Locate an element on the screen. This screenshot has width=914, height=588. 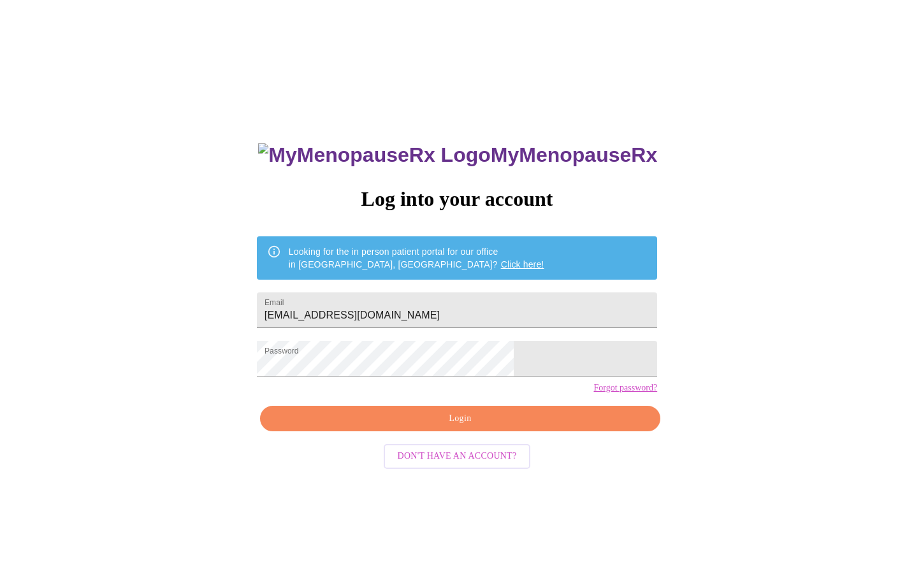
a: Don't have an account? is located at coordinates (457, 454).